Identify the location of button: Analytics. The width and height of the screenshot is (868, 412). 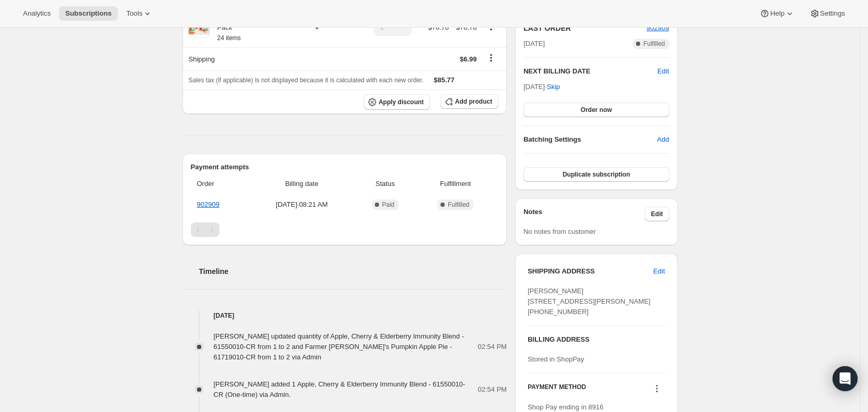
(37, 14).